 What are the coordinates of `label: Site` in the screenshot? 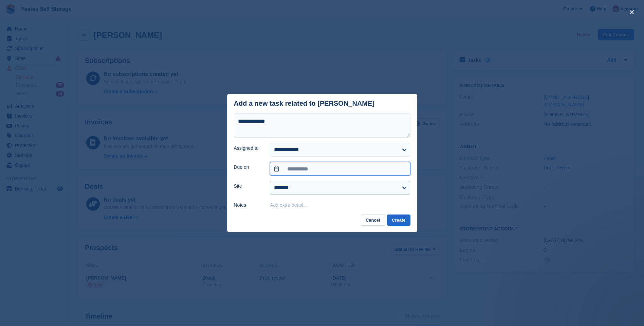 It's located at (248, 186).